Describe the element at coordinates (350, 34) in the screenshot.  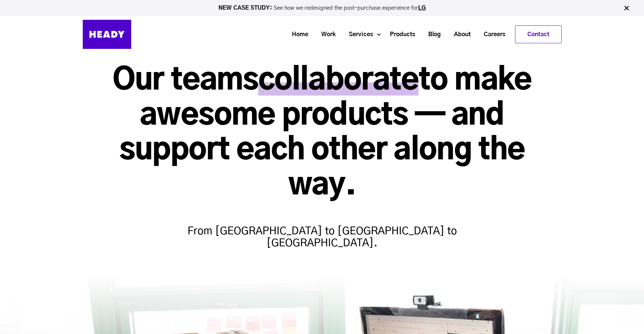
I see `div: Navigation Menu` at that location.